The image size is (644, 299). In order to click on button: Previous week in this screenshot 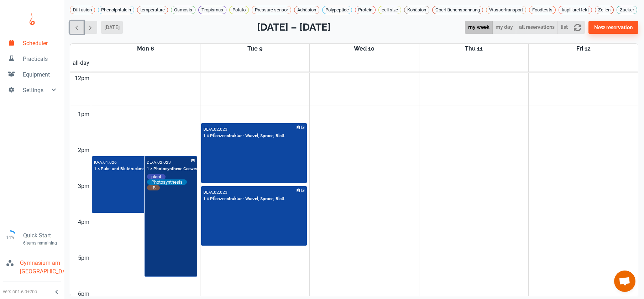, I will do `click(76, 27)`.